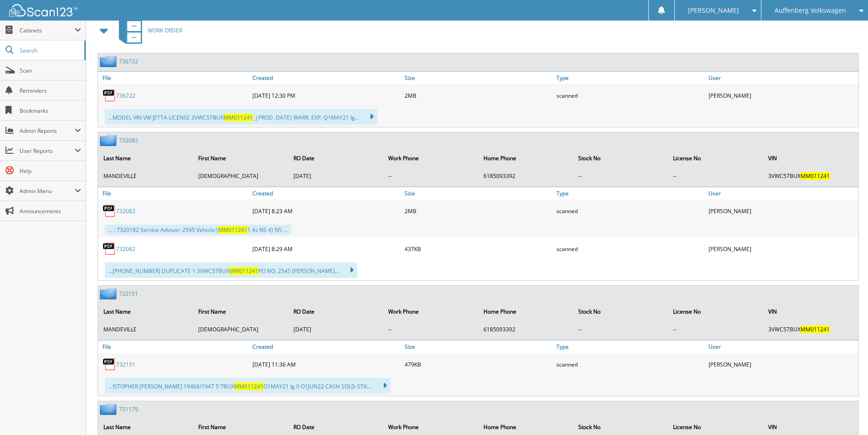 The image size is (868, 435). Describe the element at coordinates (129, 409) in the screenshot. I see `a: 721179` at that location.